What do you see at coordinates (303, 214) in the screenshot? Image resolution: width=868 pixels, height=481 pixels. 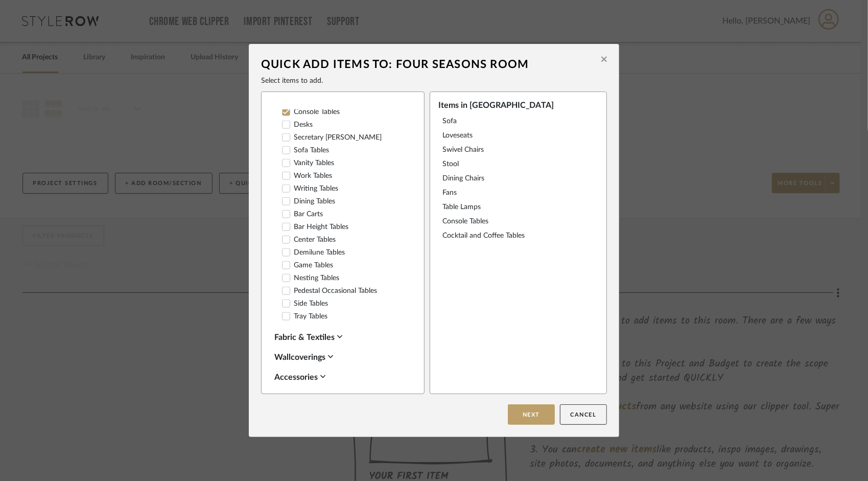 I see `label: Bar Carts` at bounding box center [303, 214].